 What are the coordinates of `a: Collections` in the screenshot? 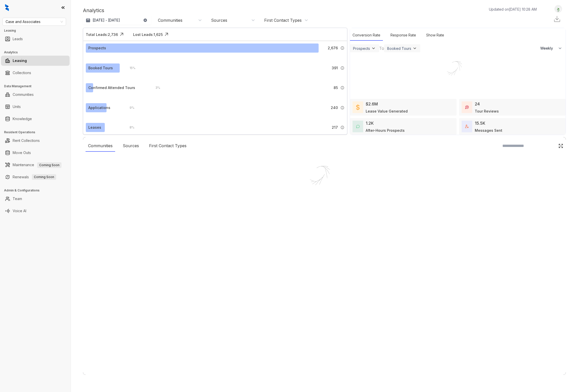 It's located at (22, 73).